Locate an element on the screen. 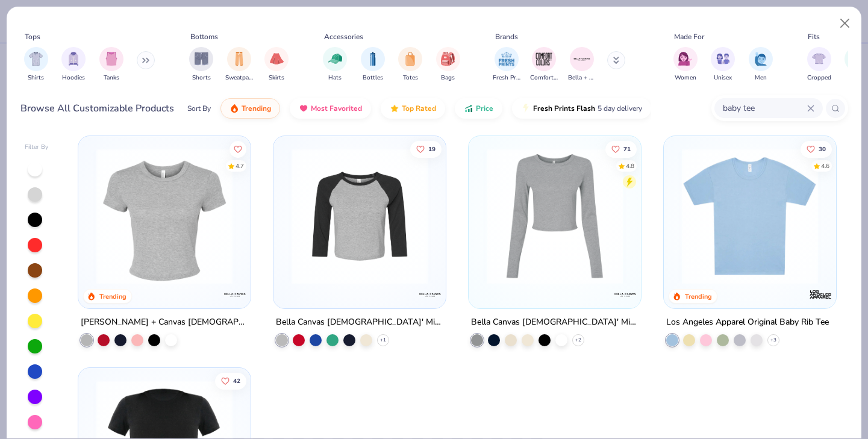 This screenshot has height=439, width=868. button: Close is located at coordinates (845, 23).